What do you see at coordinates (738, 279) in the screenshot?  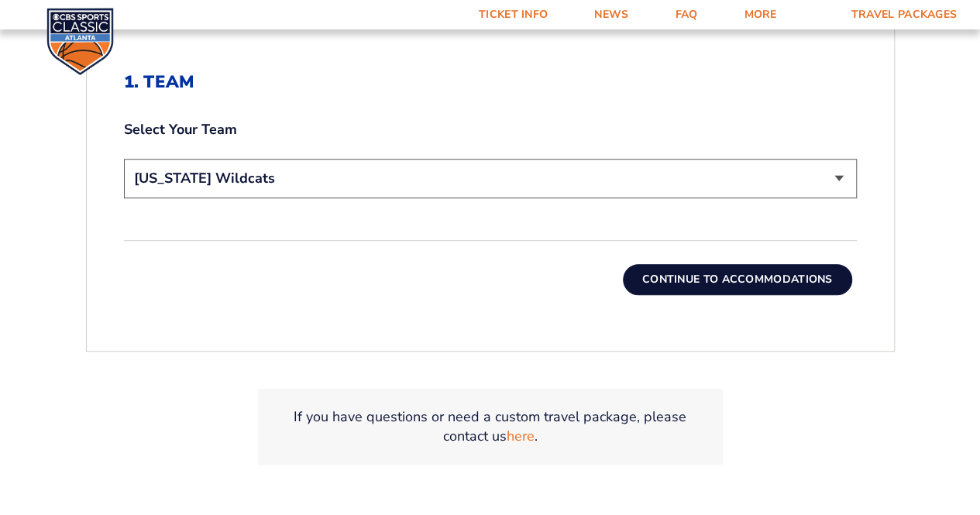 I see `button: Continue To Accommodations` at bounding box center [738, 279].